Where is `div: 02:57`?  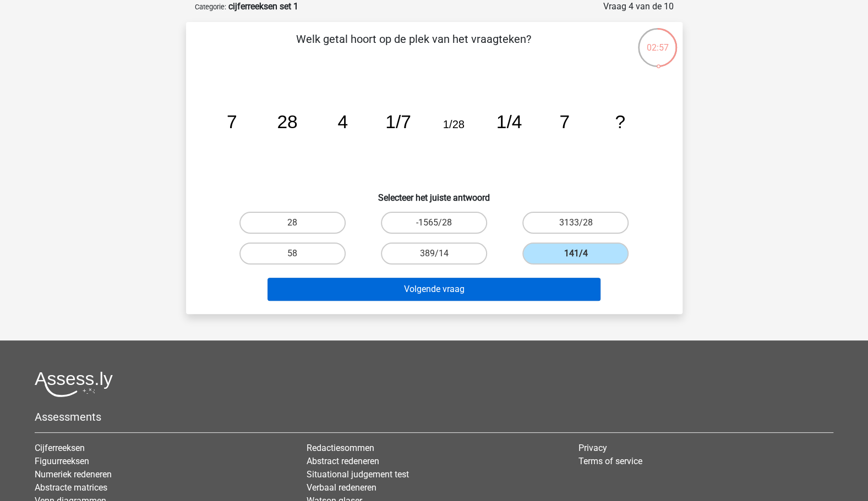 div: 02:57 is located at coordinates (657, 41).